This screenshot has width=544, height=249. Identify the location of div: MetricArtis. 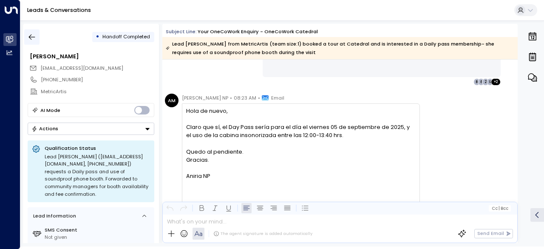
(97, 91).